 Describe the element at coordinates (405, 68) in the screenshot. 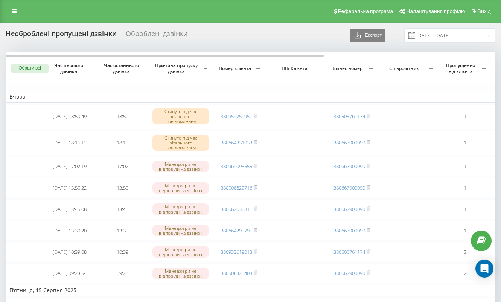

I see `span: Співробітник` at that location.